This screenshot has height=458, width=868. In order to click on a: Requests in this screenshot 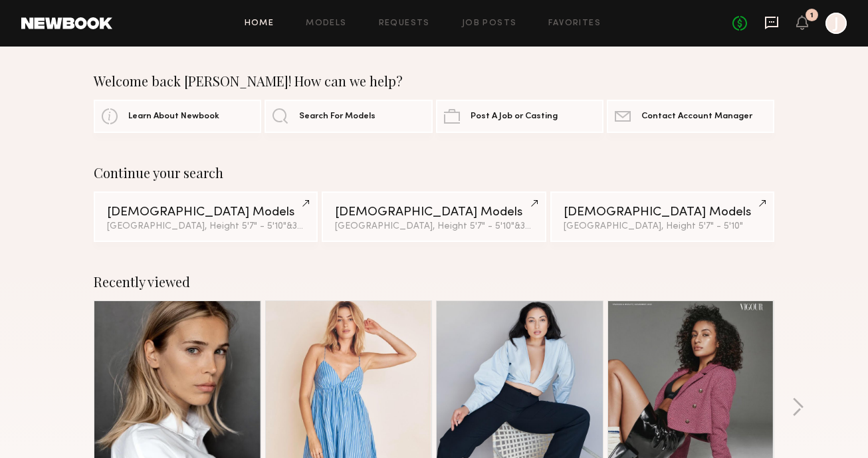, I will do `click(405, 24)`.